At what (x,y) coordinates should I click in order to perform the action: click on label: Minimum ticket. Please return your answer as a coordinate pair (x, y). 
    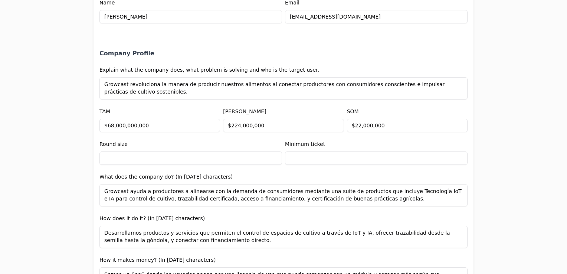
    Looking at the image, I should click on (305, 144).